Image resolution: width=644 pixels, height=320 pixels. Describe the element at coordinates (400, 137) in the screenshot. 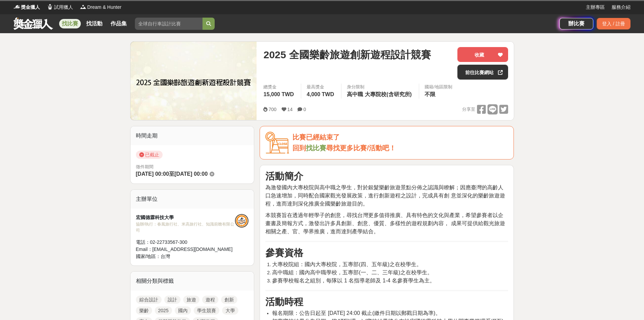

I see `div: 比賽已經結束了` at that location.